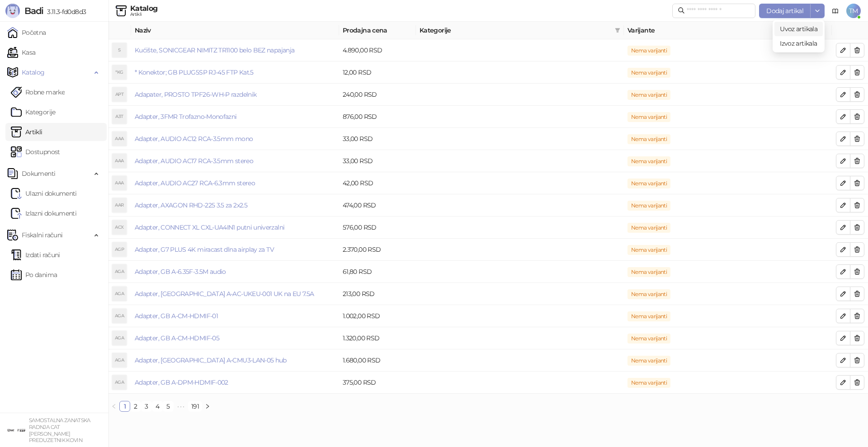 The height and width of the screenshot is (447, 868). What do you see at coordinates (194, 139) in the screenshot?
I see `a: Adapter, AUDIO AC12 RCA-3.5mm mono` at bounding box center [194, 139].